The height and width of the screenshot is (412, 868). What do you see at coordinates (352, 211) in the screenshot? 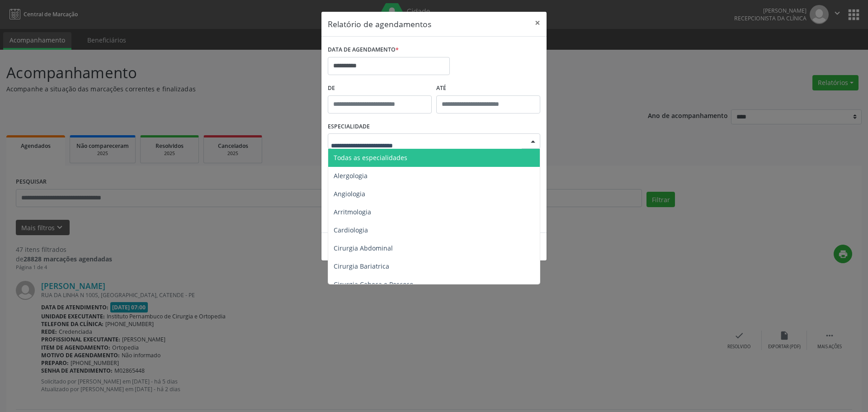
I see `span: Arritmologia` at bounding box center [352, 211].